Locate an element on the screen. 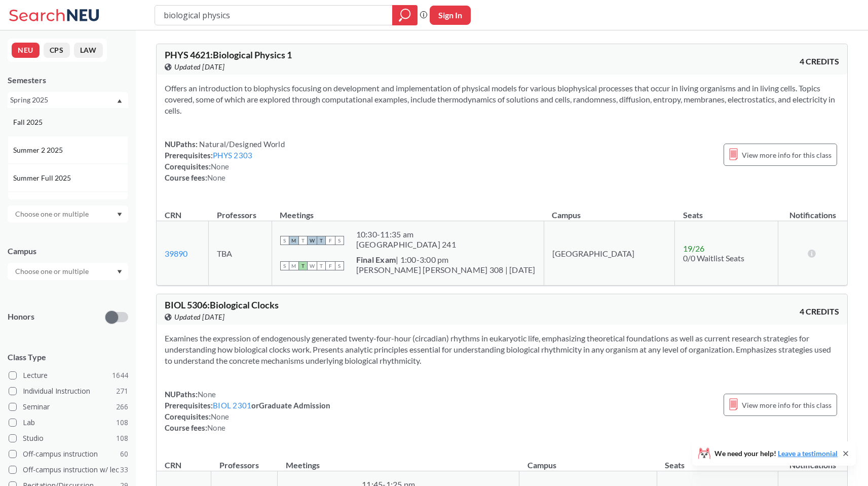 Image resolution: width=868 pixels, height=486 pixels. div: magnifying glass is located at coordinates (405, 15).